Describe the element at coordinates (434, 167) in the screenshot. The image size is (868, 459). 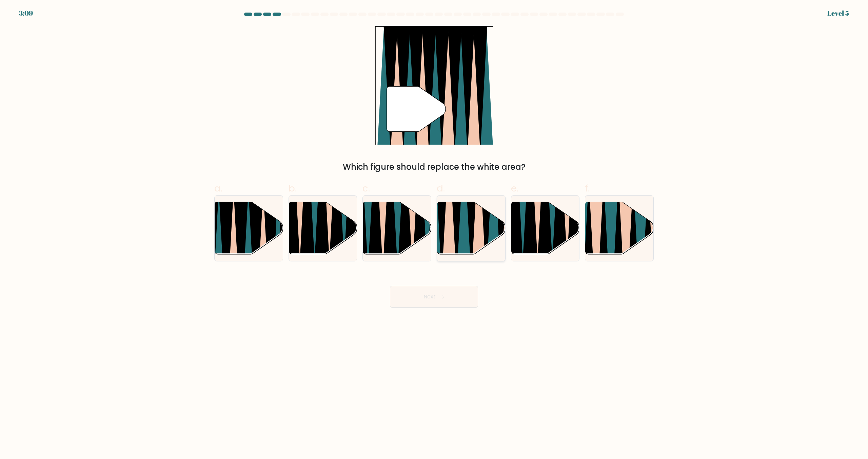
I see `div: Which figure should replace the white area?` at that location.